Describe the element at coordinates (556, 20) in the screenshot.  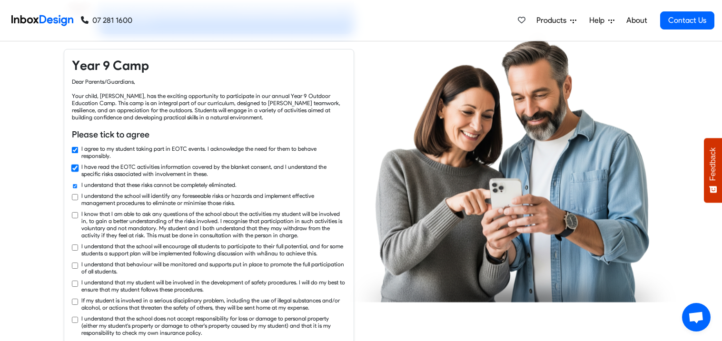
I see `a: Products` at that location.